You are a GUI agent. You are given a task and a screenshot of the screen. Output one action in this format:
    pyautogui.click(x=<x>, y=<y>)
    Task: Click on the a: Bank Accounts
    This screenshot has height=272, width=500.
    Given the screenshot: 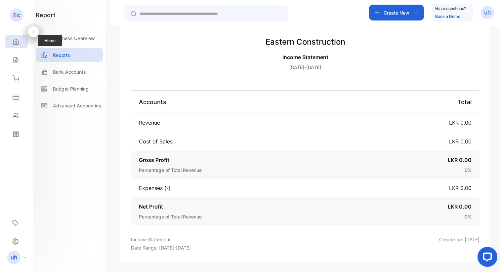 What is the action you would take?
    pyautogui.click(x=69, y=72)
    